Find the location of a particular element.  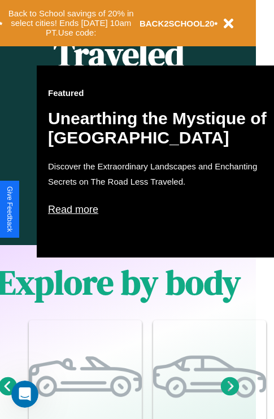

h3: Featured is located at coordinates (161, 93).